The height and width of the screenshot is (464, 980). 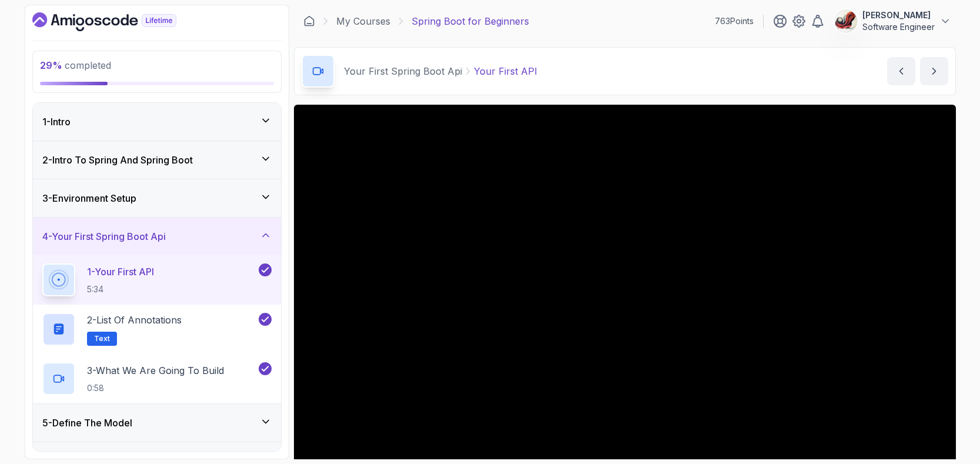 What do you see at coordinates (898, 27) in the screenshot?
I see `p: Software Engineer` at bounding box center [898, 27].